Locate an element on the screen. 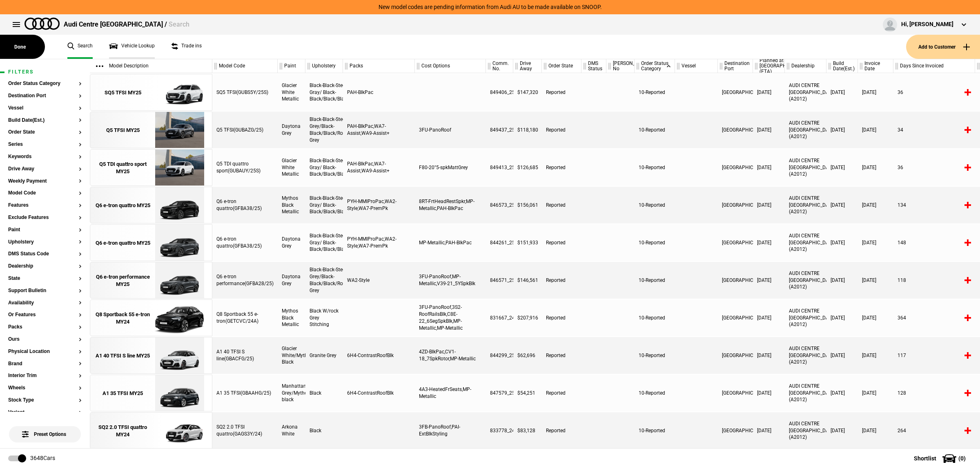 This screenshot has height=469, width=980. span: ( 0 ) is located at coordinates (962, 458).